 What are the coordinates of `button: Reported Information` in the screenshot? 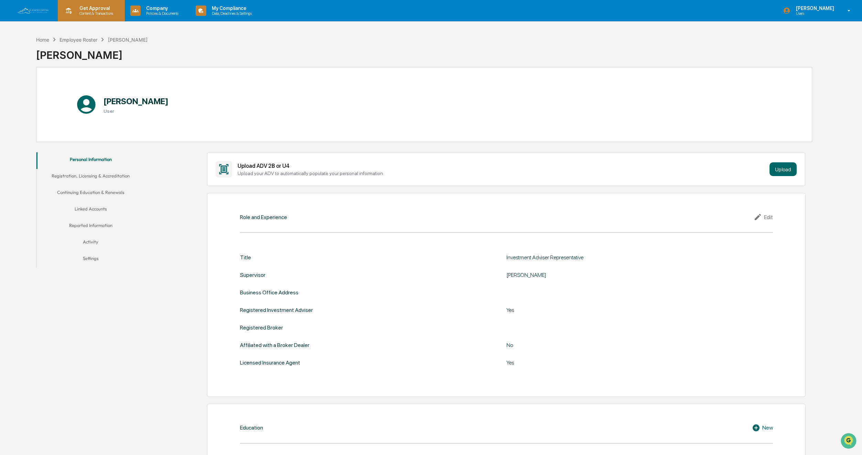 It's located at (90, 227).